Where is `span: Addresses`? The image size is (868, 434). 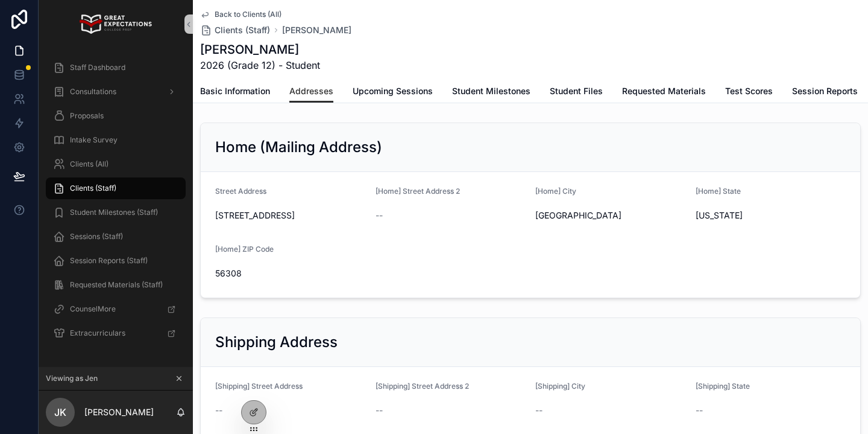
span: Addresses is located at coordinates (311, 91).